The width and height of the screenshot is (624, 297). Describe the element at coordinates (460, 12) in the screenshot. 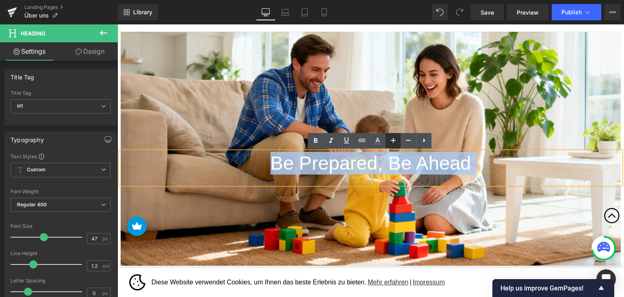

I see `button: Redo` at that location.